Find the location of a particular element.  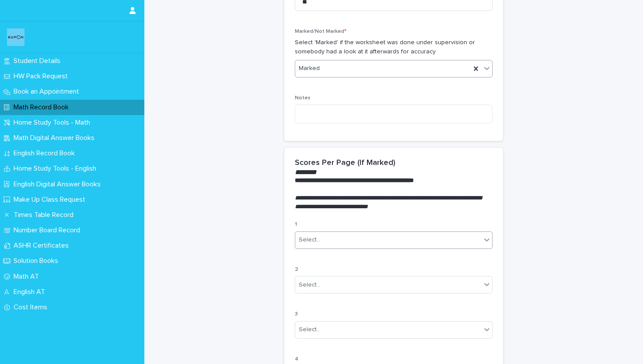

p: ASHR Certificates is located at coordinates (43, 245).